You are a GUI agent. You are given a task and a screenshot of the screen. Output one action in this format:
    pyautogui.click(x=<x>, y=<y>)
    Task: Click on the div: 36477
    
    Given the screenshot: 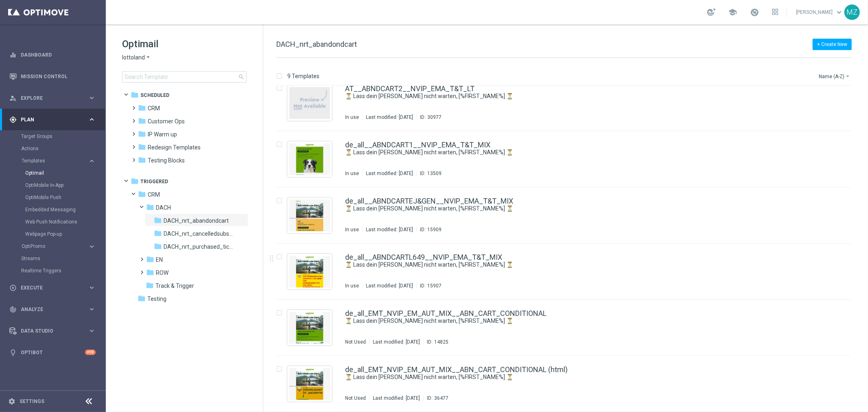 What is the action you would take?
    pyautogui.click(x=441, y=399)
    